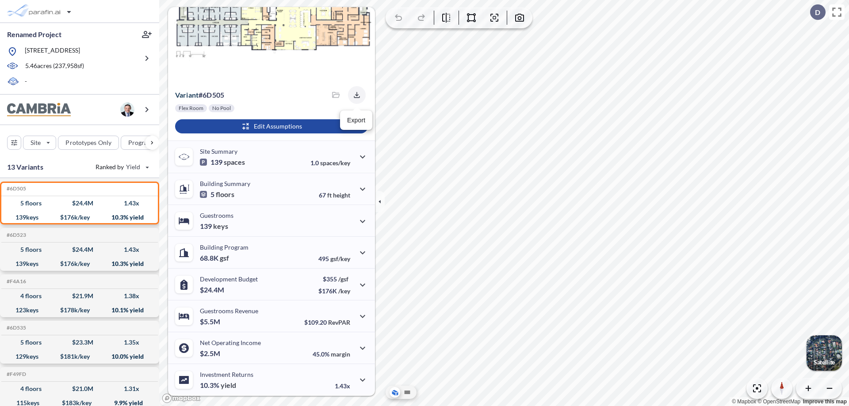  I want to click on p: 1.43x, so click(342, 386).